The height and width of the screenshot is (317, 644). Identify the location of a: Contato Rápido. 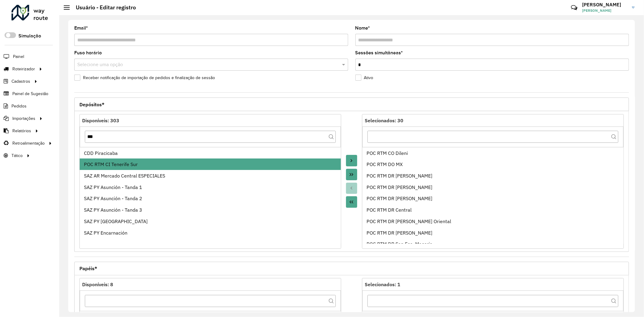
(574, 8).